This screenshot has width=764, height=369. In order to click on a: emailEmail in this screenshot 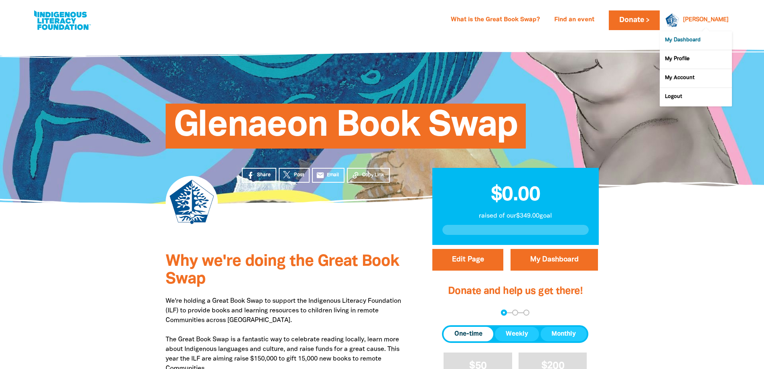, I will do `click(329, 175)`.